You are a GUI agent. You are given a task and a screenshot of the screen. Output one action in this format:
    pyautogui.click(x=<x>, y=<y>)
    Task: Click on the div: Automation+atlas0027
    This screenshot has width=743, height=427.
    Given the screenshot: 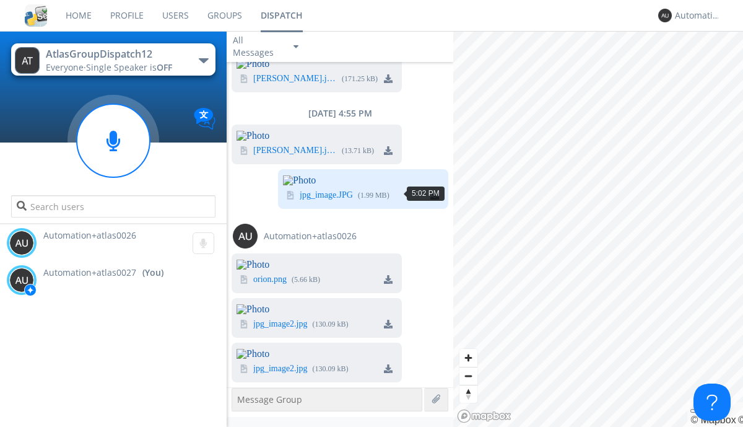 What is the action you would take?
    pyautogui.click(x=698, y=15)
    